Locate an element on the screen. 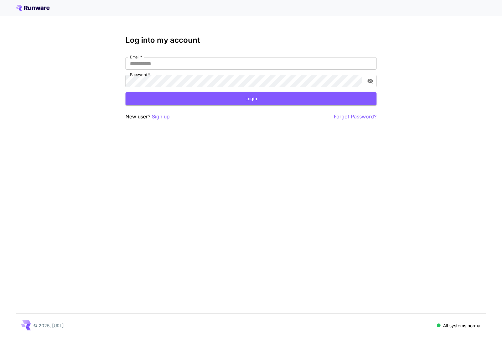 This screenshot has width=502, height=337. button: Forgot Password? is located at coordinates (355, 116).